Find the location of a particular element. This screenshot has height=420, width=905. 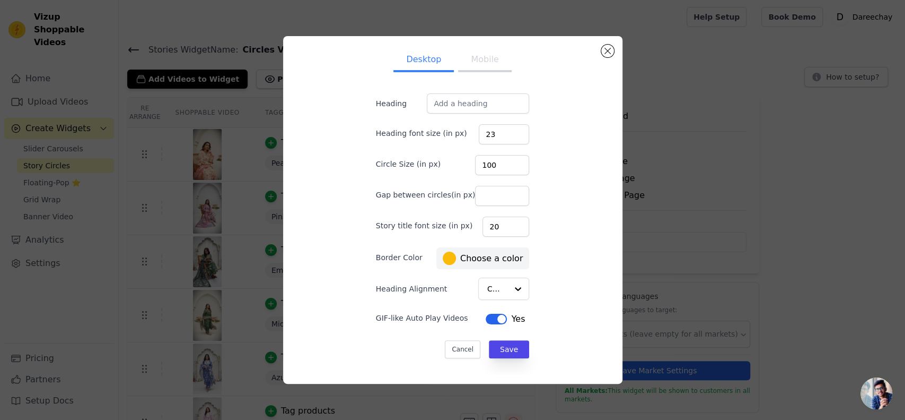

label: Heading is located at coordinates (401, 103).